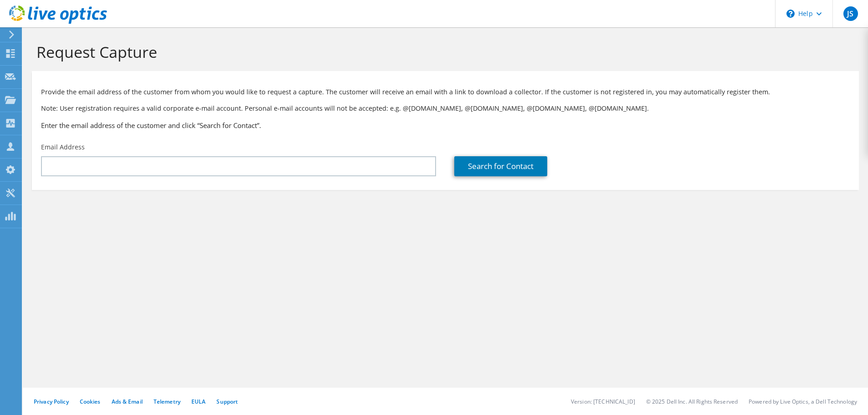 This screenshot has width=868, height=415. I want to click on a: Ads & Email, so click(127, 402).